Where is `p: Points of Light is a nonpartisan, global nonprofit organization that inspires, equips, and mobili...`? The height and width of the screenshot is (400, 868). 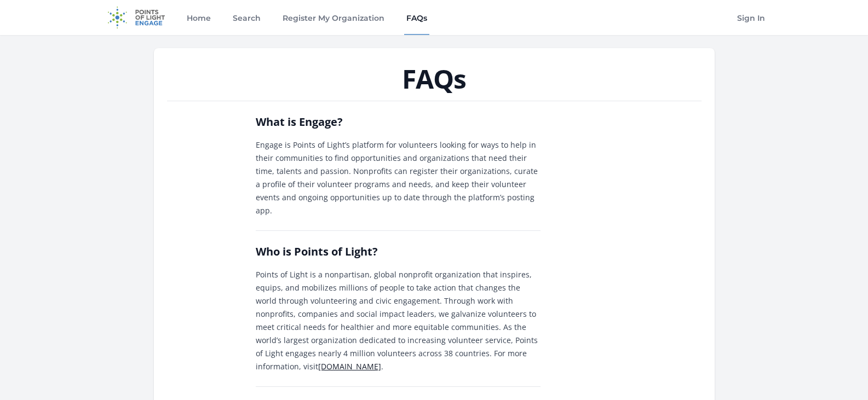 p: Points of Light is a nonpartisan, global nonprofit organization that inspires, equips, and mobili... is located at coordinates (398, 320).